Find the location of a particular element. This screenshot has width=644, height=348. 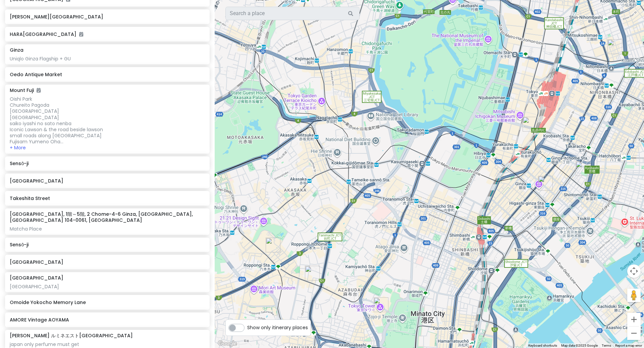

h6: Oedo Antique Market is located at coordinates (107, 74).